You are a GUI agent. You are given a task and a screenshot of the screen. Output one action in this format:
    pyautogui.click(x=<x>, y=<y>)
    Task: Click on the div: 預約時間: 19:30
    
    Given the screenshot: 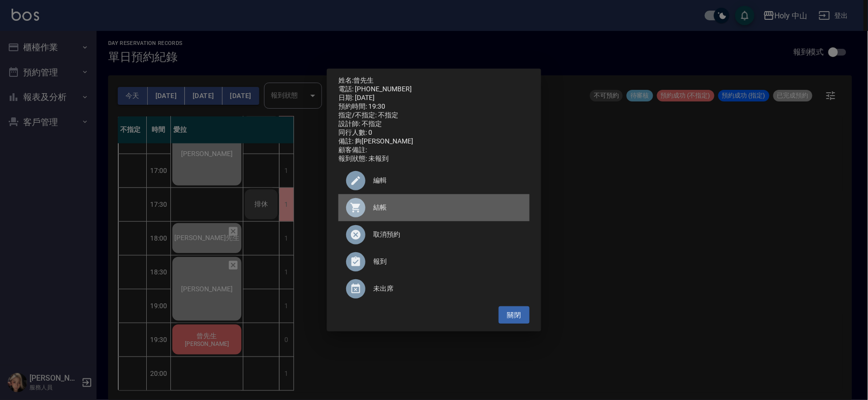 What is the action you would take?
    pyautogui.click(x=434, y=107)
    